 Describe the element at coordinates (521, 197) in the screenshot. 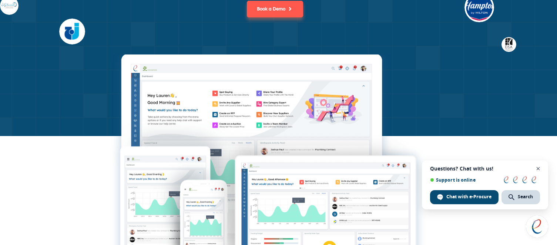

I see `div: Search` at that location.